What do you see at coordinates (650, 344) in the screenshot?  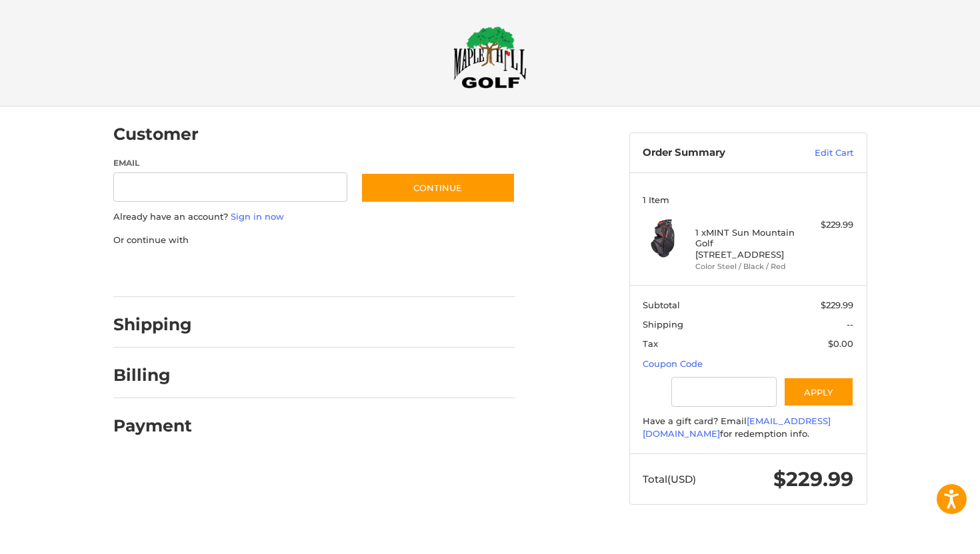 I see `span: Tax` at bounding box center [650, 344].